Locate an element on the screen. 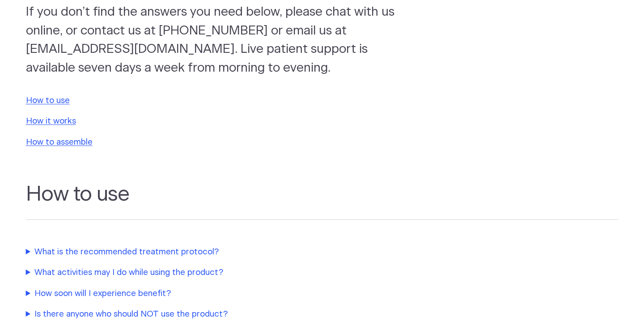 This screenshot has width=644, height=326. a: How to use is located at coordinates (48, 100).